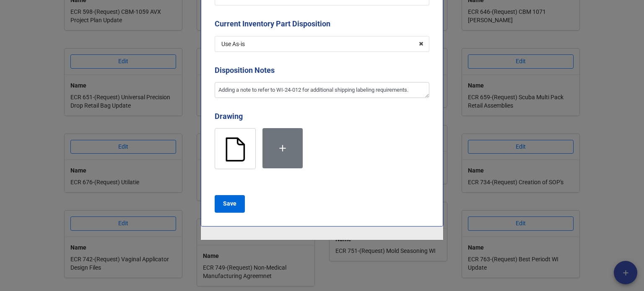  Describe the element at coordinates (230, 204) in the screenshot. I see `button: Save` at that location.